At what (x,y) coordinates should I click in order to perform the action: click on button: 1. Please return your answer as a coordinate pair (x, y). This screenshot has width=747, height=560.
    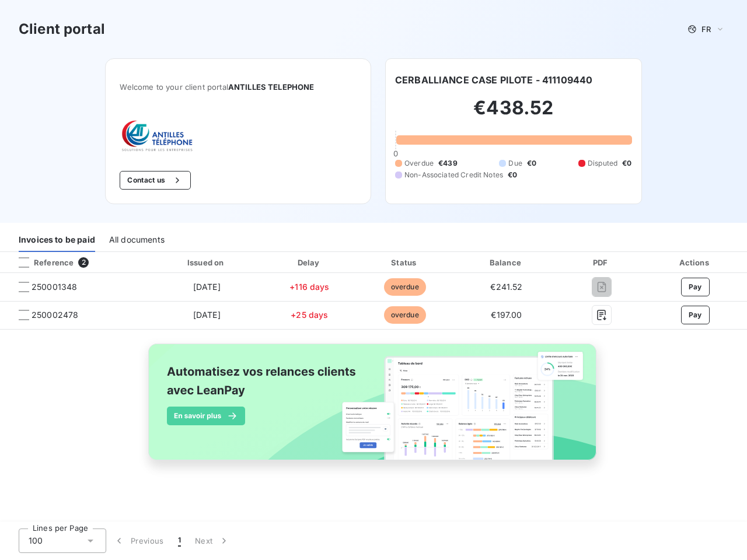
    Looking at the image, I should click on (179, 540).